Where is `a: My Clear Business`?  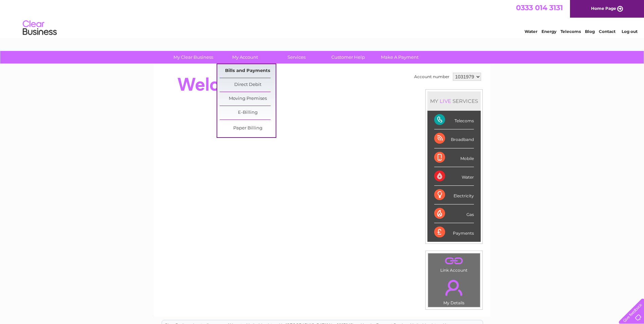
a: My Clear Business is located at coordinates (193, 57).